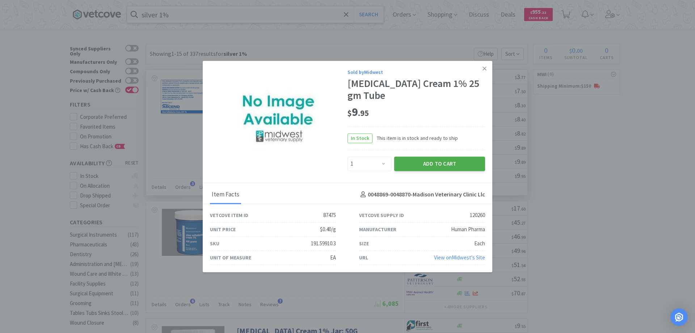 The height and width of the screenshot is (333, 695). I want to click on div: Each, so click(480, 243).